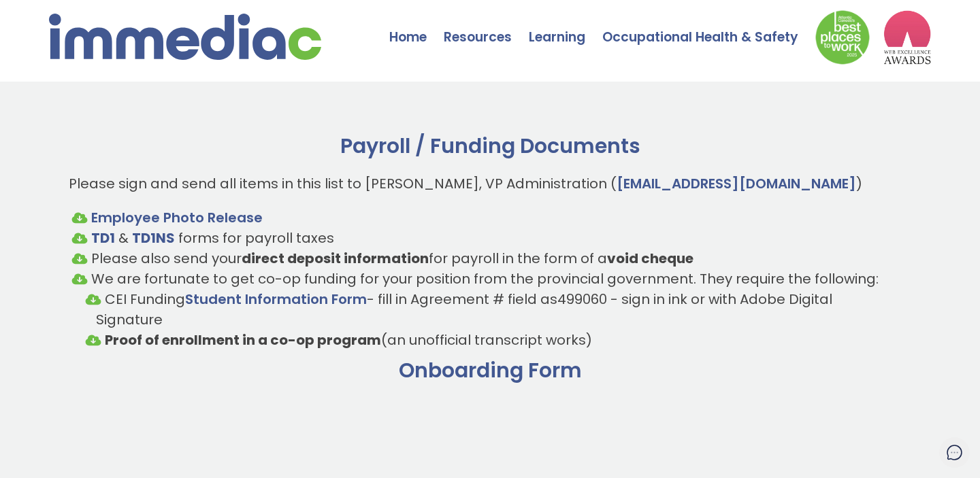 This screenshot has height=478, width=980. I want to click on strong: TD1, so click(103, 239).